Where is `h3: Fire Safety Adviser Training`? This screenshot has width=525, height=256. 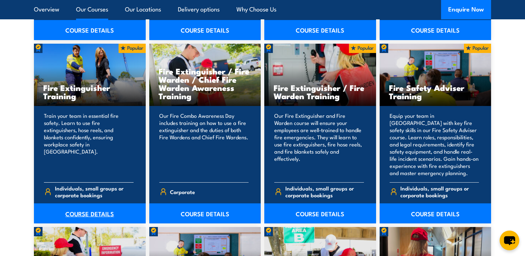 h3: Fire Safety Adviser Training is located at coordinates (436, 92).